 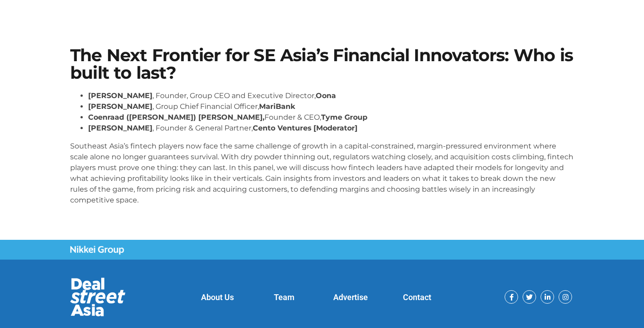 What do you see at coordinates (97, 251) in the screenshot?
I see `img: Nikkei Group` at bounding box center [97, 251].